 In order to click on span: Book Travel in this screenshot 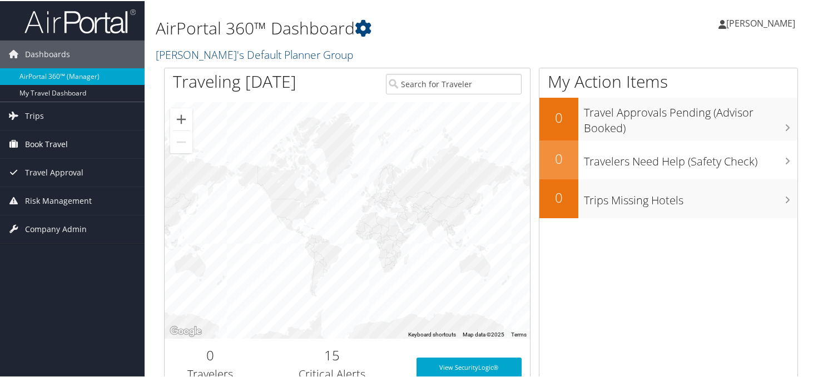, I will do `click(46, 143)`.